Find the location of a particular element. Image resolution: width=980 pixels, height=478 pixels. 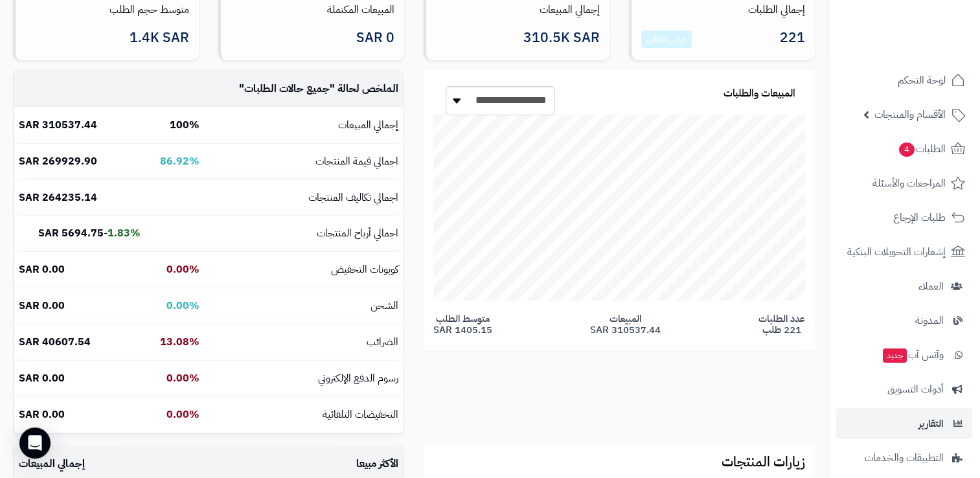

span: المبيعات 310537.44 SAR is located at coordinates (625, 324).